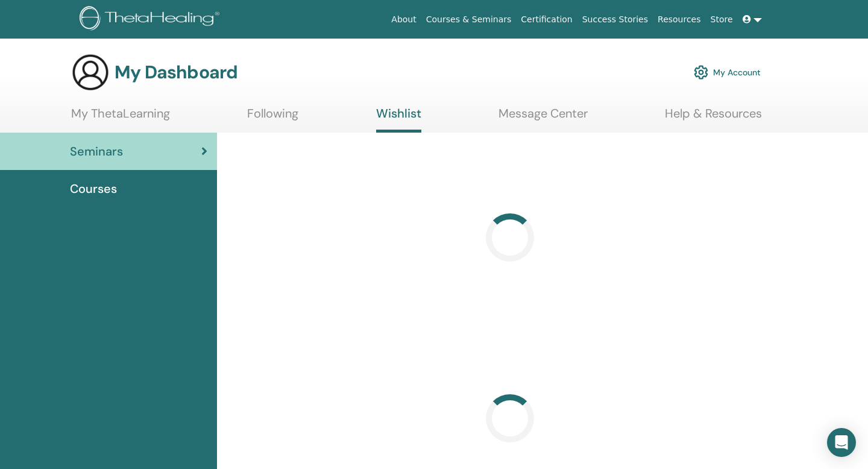  Describe the element at coordinates (93, 189) in the screenshot. I see `span: Courses` at that location.